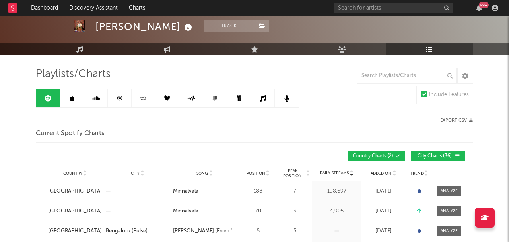  I want to click on span: Country, so click(73, 173).